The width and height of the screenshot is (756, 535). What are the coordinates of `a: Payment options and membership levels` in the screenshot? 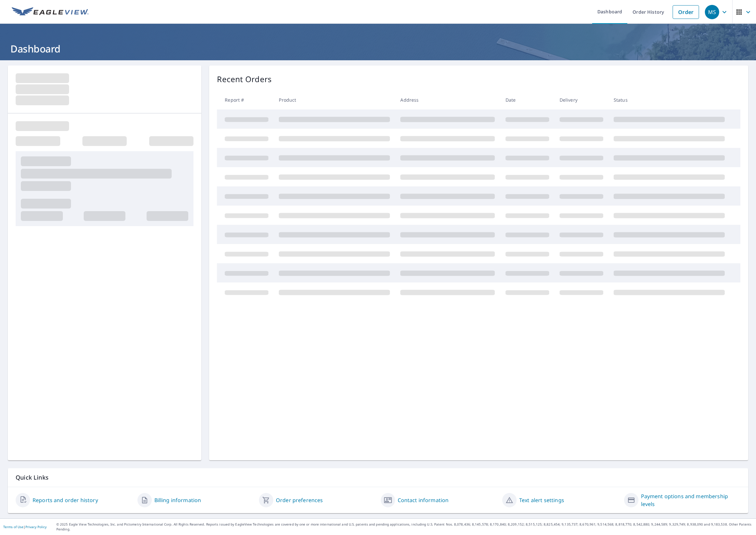 It's located at (691, 501).